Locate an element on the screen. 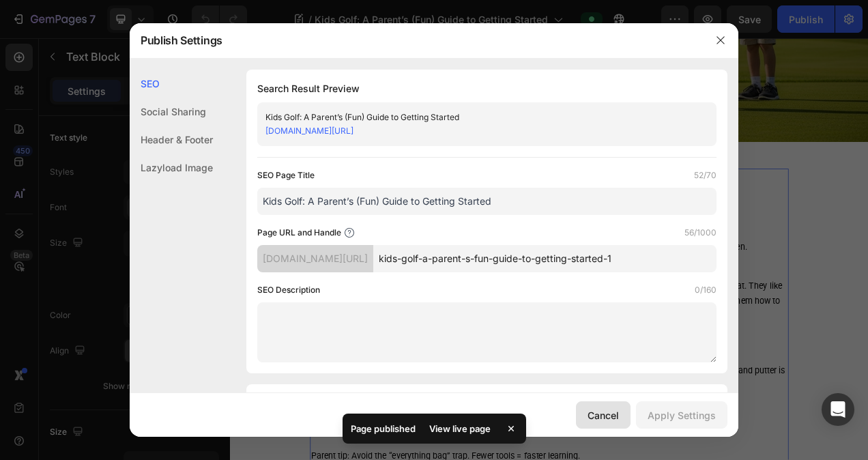 Image resolution: width=868 pixels, height=460 pixels. h1: Search Result Preview is located at coordinates (486, 89).